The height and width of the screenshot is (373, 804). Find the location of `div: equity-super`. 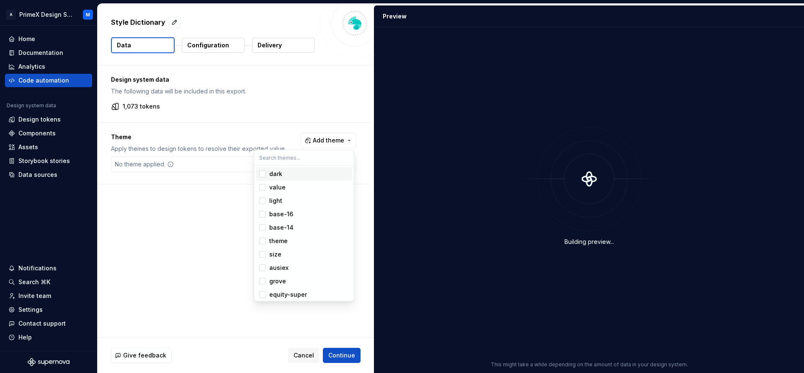

div: equity-super is located at coordinates (288, 294).